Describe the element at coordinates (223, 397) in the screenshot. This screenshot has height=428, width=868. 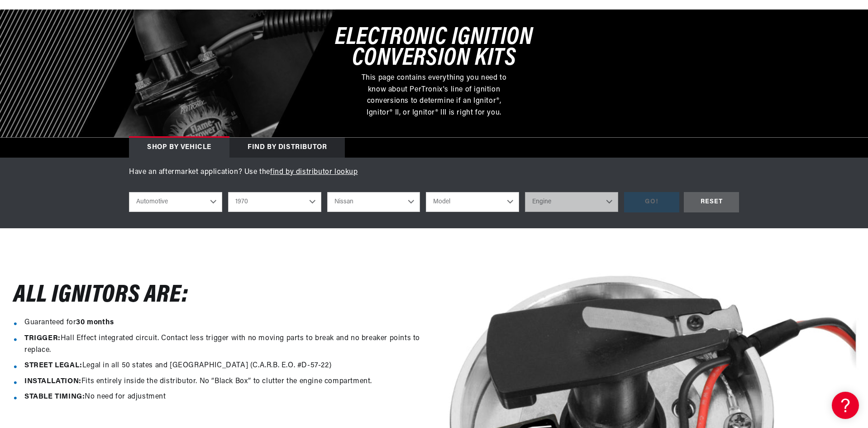
I see `li: No need for adjustment` at that location.